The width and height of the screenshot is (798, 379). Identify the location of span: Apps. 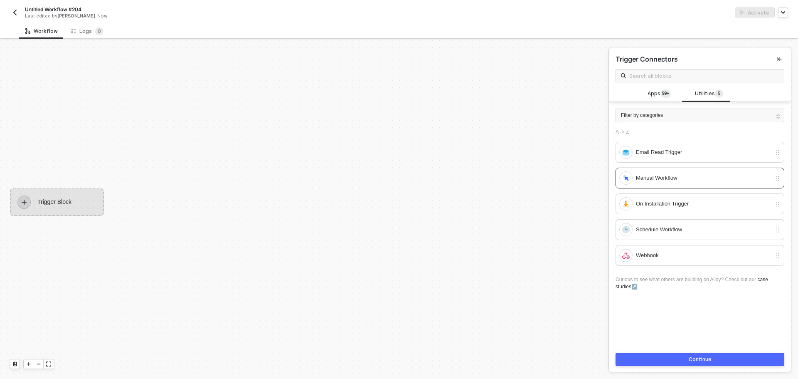
(659, 94).